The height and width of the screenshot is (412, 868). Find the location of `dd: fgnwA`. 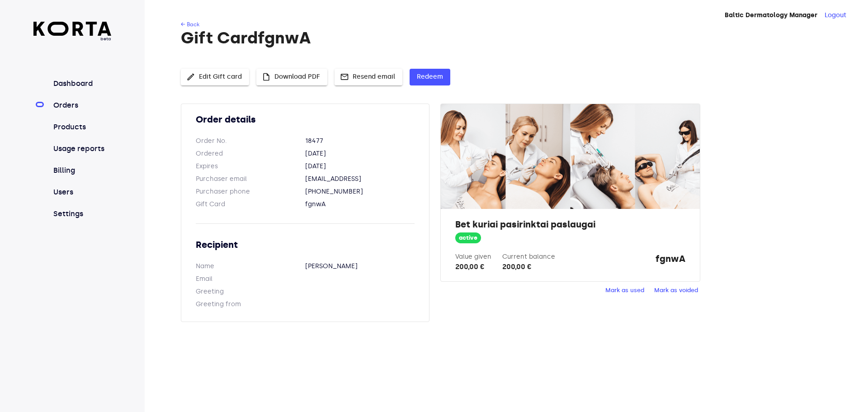

dd: fgnwA is located at coordinates (360, 205).